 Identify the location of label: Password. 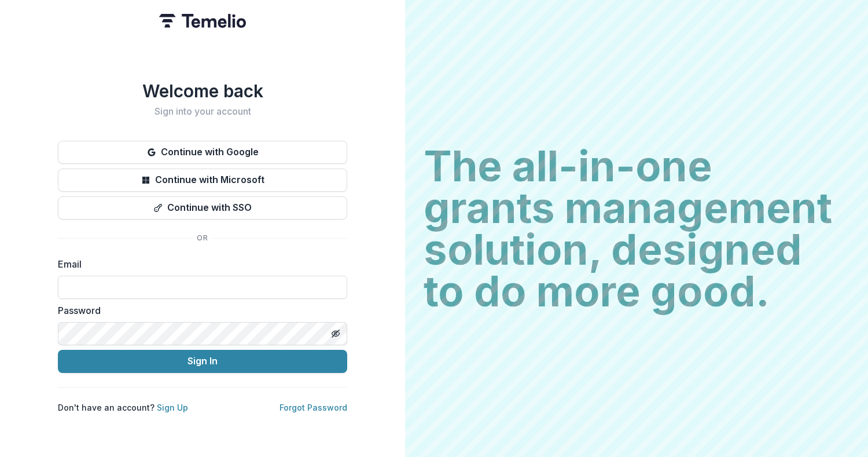
(199, 310).